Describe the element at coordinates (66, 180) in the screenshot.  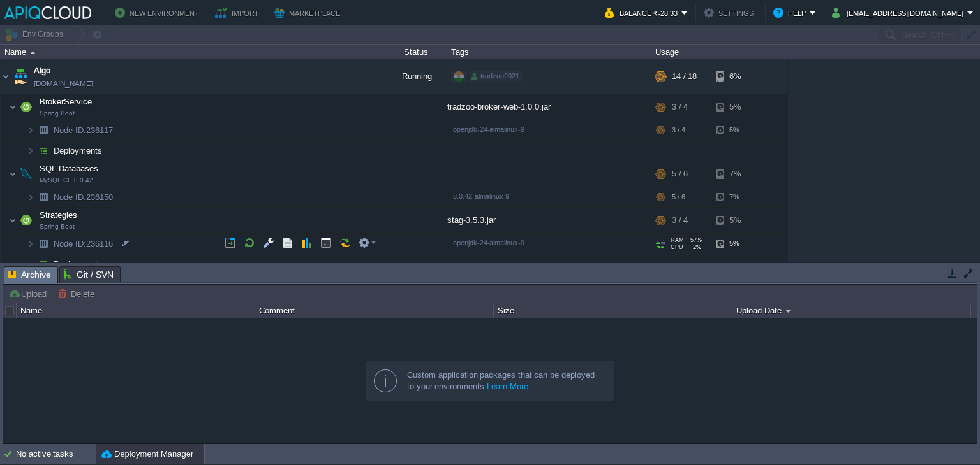
I see `span: MySQL CE 8.0.42` at that location.